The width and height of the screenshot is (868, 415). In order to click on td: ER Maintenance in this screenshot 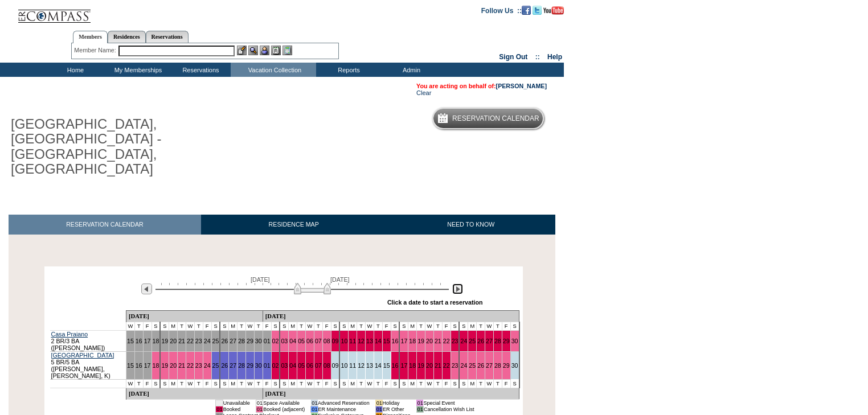, I will do `click(343, 409)`.